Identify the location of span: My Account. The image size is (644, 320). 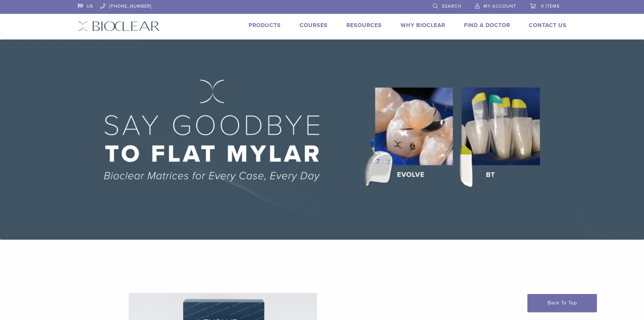
(499, 6).